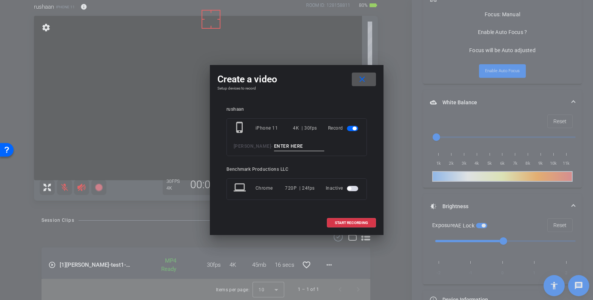  I want to click on div: rushaan, so click(297, 109).